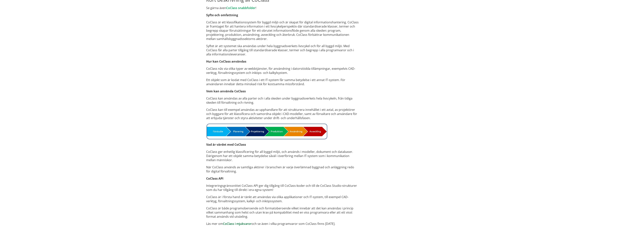 Image resolution: width=644 pixels, height=242 pixels. I want to click on p: När CoClass används av samtliga aktörer i branschen är varje överlämnad byggnad och anläggning re..., so click(282, 169).